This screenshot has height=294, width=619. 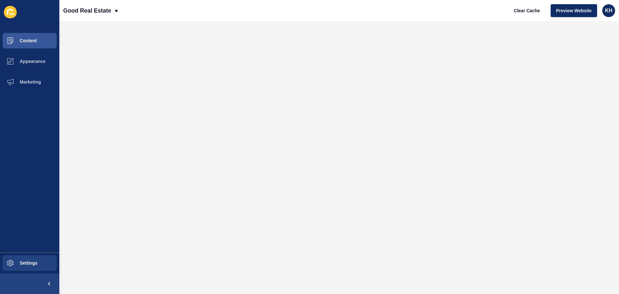 What do you see at coordinates (574, 11) in the screenshot?
I see `button: Preview Website` at bounding box center [574, 11].